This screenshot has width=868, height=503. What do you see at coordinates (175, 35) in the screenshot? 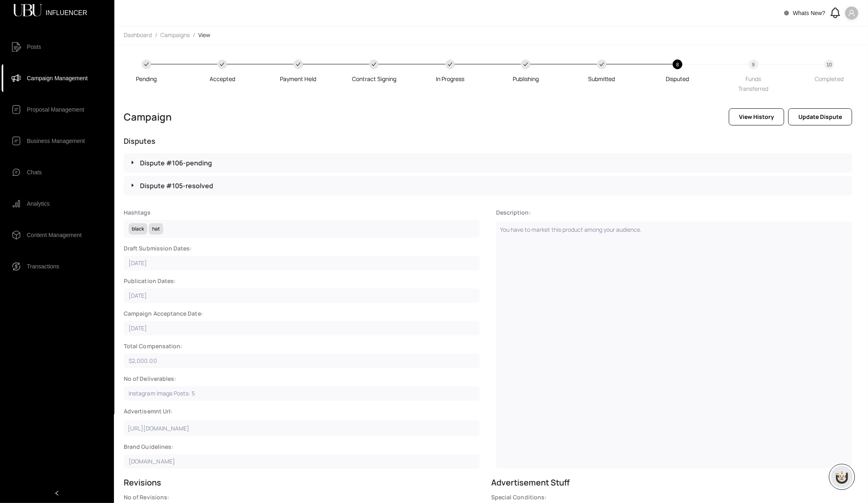
I see `a: Campaigns` at bounding box center [175, 35].